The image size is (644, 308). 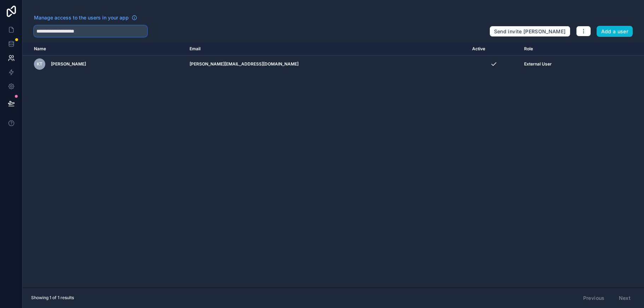 I want to click on a: Add a user, so click(x=615, y=32).